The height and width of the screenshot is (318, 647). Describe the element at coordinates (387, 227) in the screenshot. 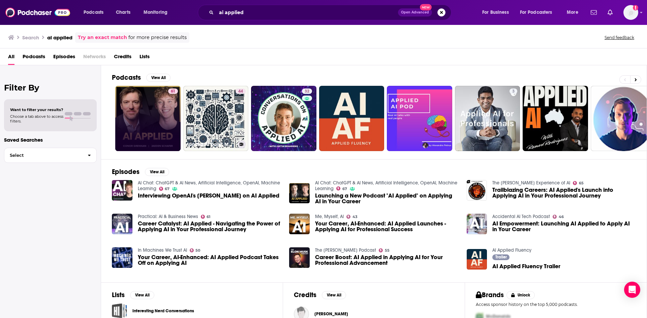

I see `a: Your Career, AI-Enhanced: AI Applied Launches - Applying AI for Professional Success` at that location.